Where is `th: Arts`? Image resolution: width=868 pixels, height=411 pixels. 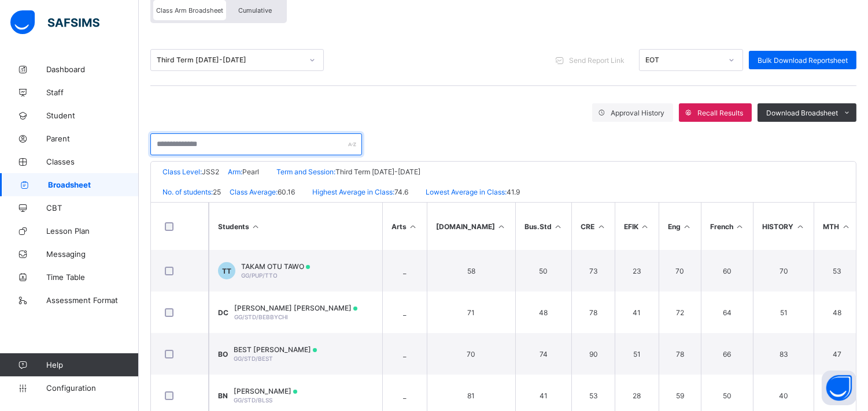 th: Arts is located at coordinates (404, 226).